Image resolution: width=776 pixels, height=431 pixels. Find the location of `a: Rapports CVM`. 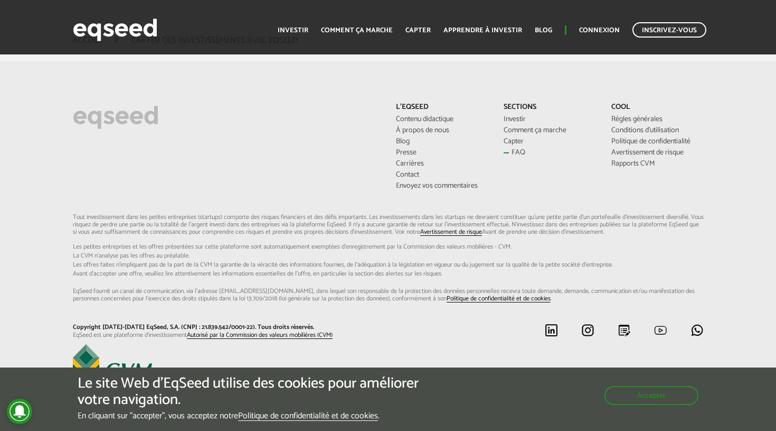

a: Rapports CVM is located at coordinates (658, 164).